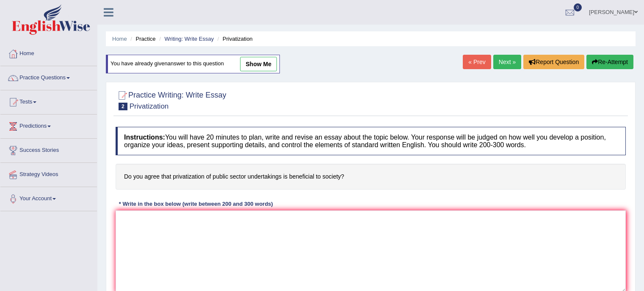 This screenshot has height=291, width=644. I want to click on li: Practice, so click(142, 39).